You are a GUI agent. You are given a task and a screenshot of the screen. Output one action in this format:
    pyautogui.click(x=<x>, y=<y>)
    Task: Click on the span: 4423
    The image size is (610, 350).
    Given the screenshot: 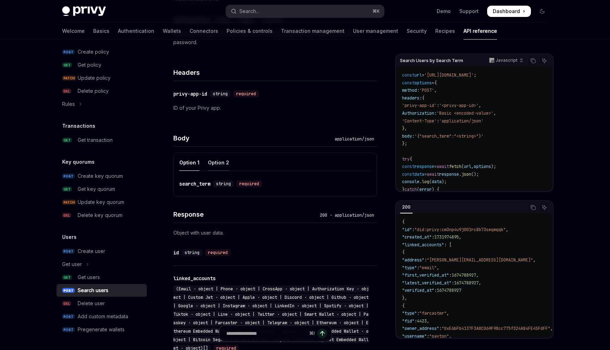 What is the action you would take?
    pyautogui.click(x=422, y=321)
    